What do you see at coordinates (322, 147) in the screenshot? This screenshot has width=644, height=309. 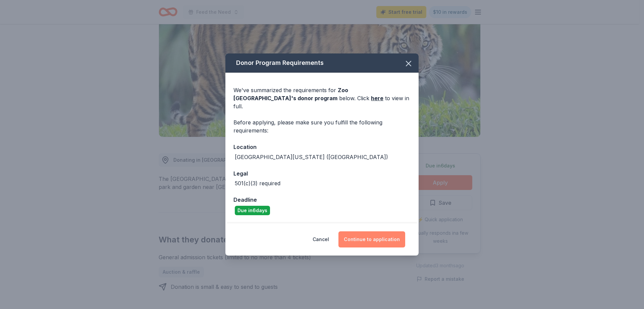 I see `div: Location` at bounding box center [322, 147].